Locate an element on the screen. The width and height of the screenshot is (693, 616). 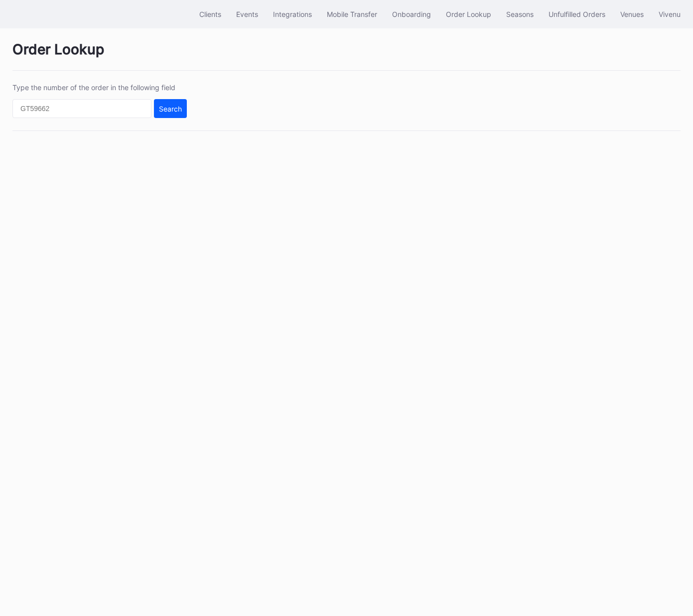
button: Vivenu is located at coordinates (670, 14).